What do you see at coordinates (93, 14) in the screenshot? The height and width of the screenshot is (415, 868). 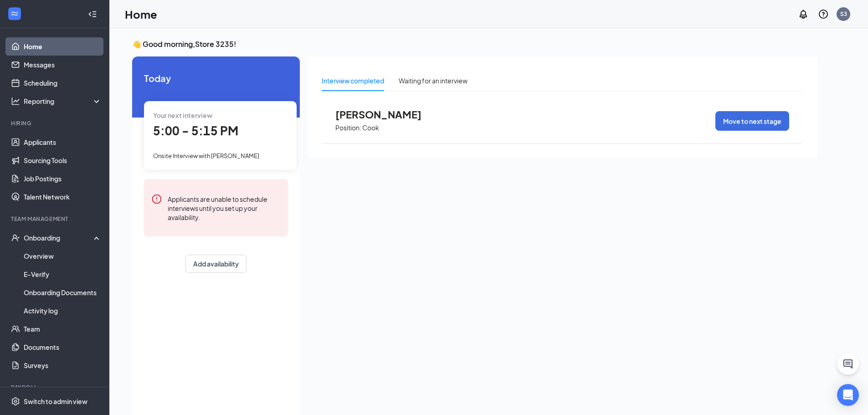 I see `svg: Collapse` at bounding box center [93, 14].